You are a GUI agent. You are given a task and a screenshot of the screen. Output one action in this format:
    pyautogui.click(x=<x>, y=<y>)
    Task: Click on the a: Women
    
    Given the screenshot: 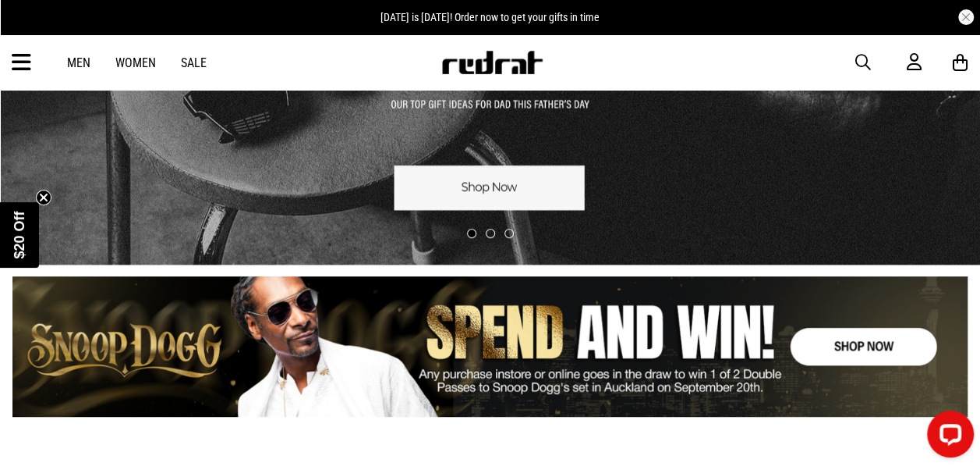 What is the action you would take?
    pyautogui.click(x=135, y=62)
    